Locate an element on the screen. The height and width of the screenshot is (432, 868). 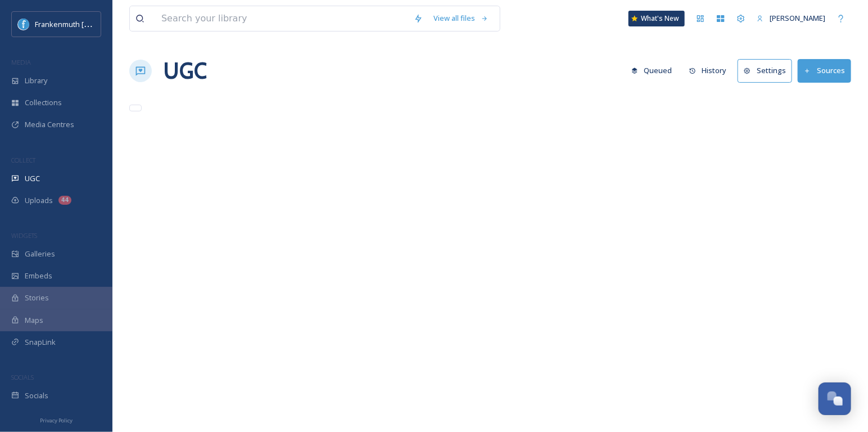
span: SOCIALS is located at coordinates (22, 376).